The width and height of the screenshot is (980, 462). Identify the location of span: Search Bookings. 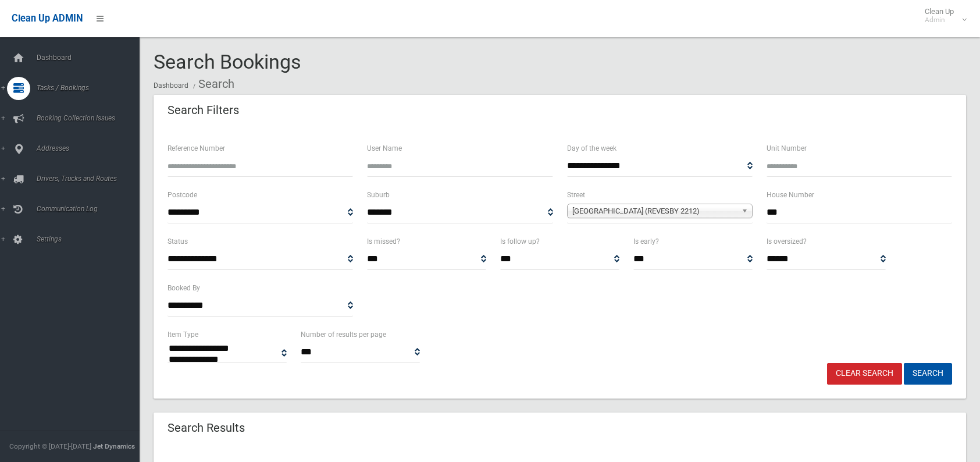
(227, 61).